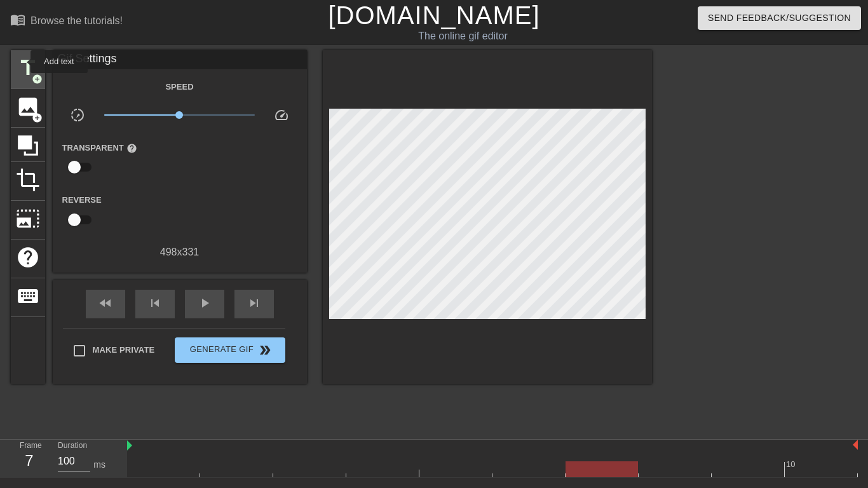  I want to click on span: keyboard, so click(28, 296).